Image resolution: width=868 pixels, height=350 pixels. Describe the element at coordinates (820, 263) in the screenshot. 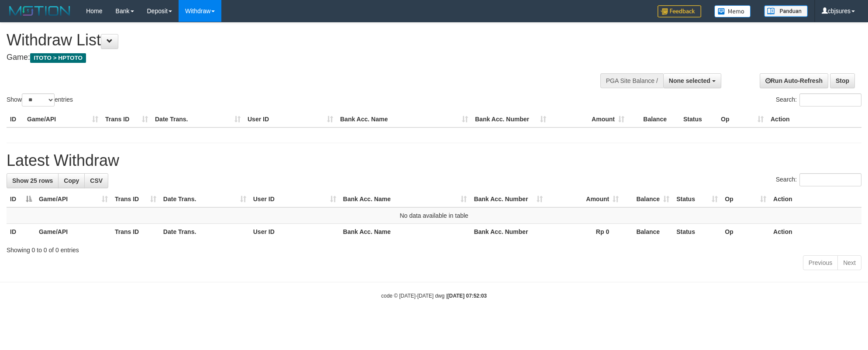

I see `a: Previous` at that location.